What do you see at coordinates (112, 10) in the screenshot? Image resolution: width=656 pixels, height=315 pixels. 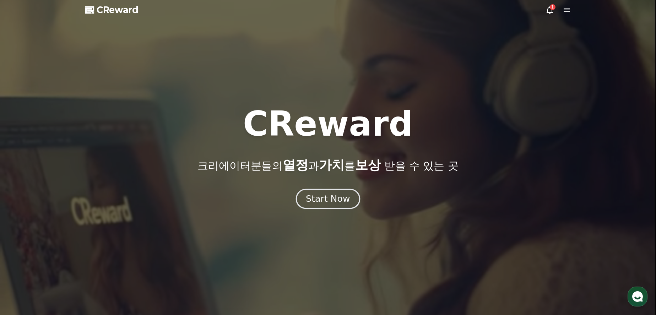 I see `a: CReward` at bounding box center [112, 10].